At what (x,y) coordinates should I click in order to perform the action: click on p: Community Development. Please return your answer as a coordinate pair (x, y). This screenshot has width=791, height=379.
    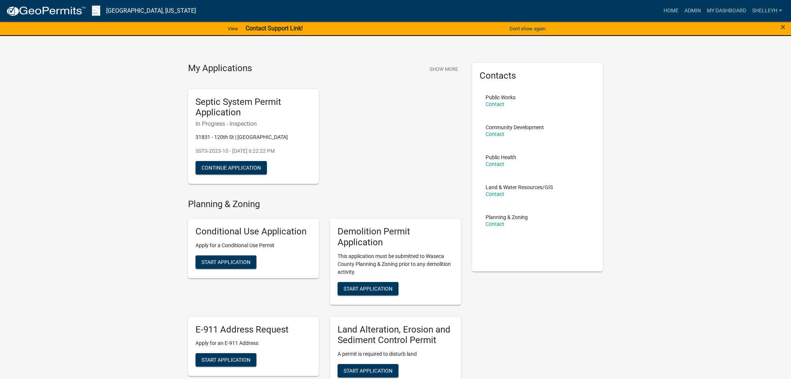
    Looking at the image, I should click on (515, 127).